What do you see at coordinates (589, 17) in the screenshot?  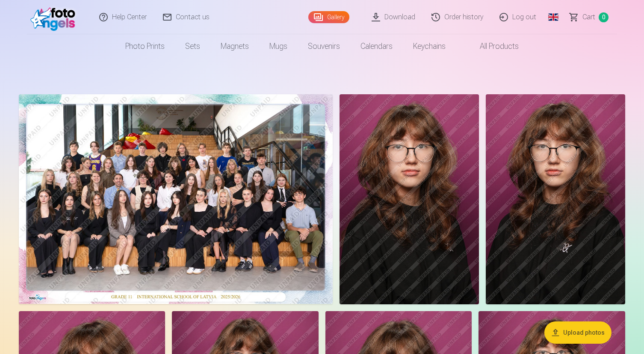 I see `span: Сart` at bounding box center [589, 17].